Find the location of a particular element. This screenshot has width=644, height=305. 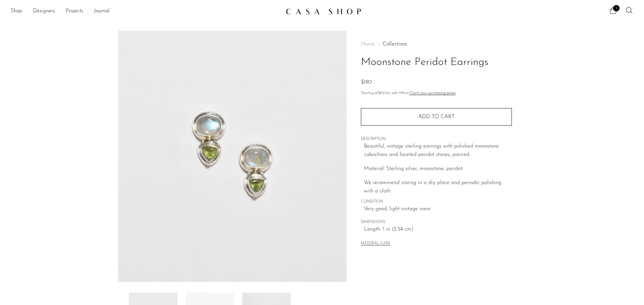

span: DESCRIPTION is located at coordinates (436, 140).